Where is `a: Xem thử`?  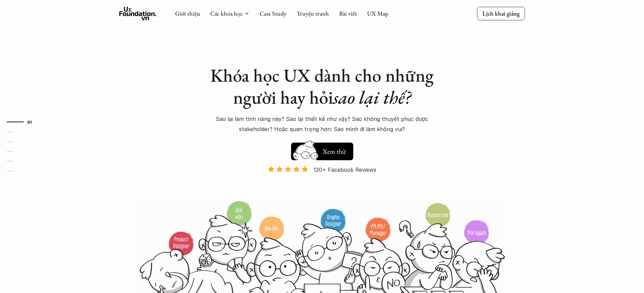
a: Xem thử is located at coordinates (322, 150).